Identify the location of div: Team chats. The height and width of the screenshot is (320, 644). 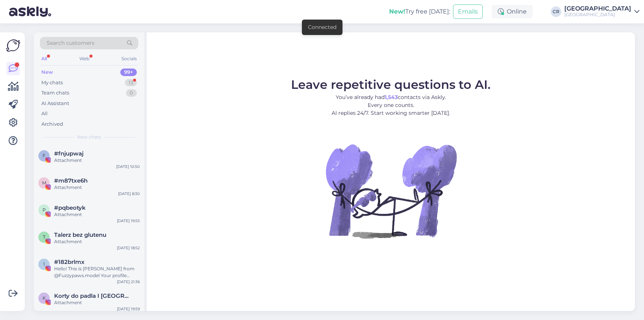
(56, 93).